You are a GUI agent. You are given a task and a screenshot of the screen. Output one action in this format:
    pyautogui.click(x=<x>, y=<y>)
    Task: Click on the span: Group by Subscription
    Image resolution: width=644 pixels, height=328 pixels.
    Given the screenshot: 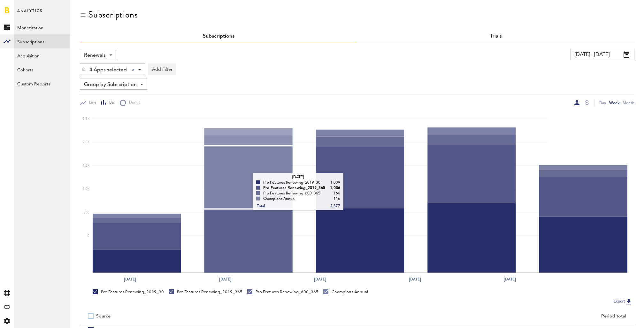 What is the action you would take?
    pyautogui.click(x=110, y=85)
    